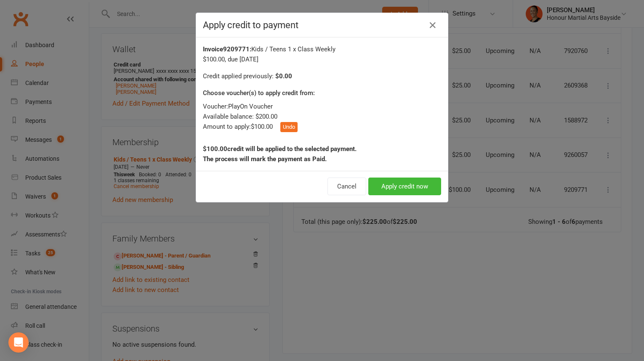 The image size is (644, 361). I want to click on strong: Invoice 9209771 :, so click(227, 49).